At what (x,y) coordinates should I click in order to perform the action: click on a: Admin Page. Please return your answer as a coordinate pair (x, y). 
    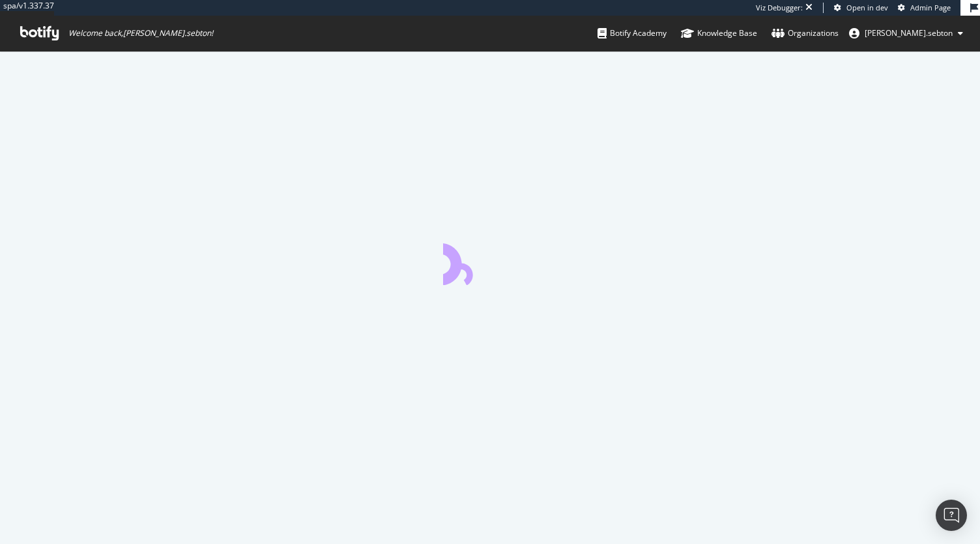
    Looking at the image, I should click on (924, 8).